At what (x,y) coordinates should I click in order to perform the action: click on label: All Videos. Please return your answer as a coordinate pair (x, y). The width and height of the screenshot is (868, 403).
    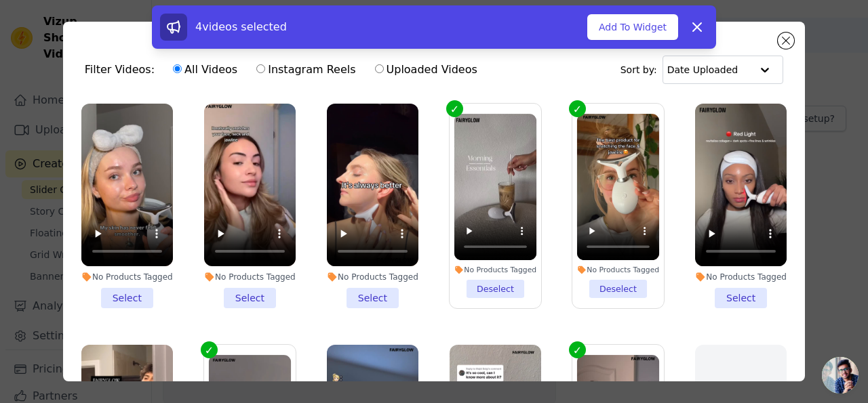
    Looking at the image, I should click on (205, 70).